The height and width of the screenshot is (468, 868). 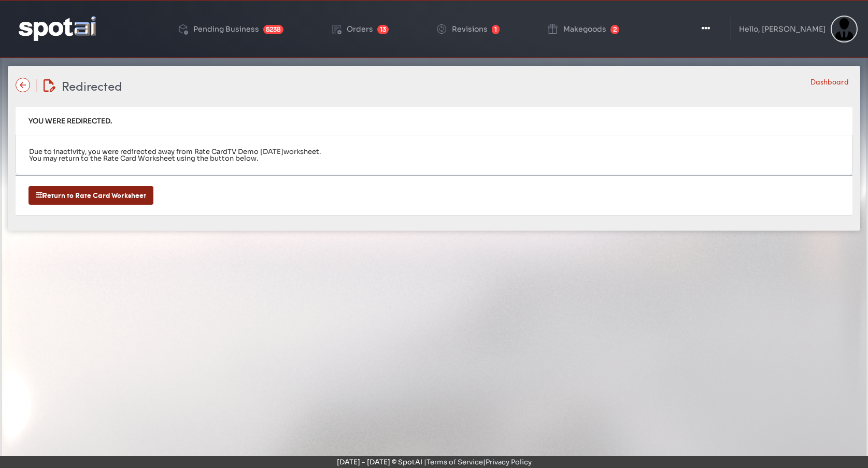 What do you see at coordinates (830, 82) in the screenshot?
I see `li: Dashboard` at bounding box center [830, 82].